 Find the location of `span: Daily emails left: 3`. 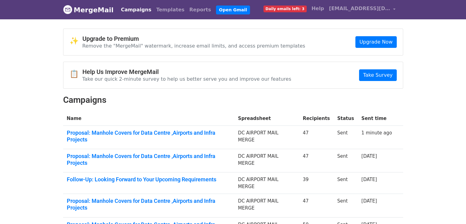

span: Daily emails left: 3 is located at coordinates (285, 9).